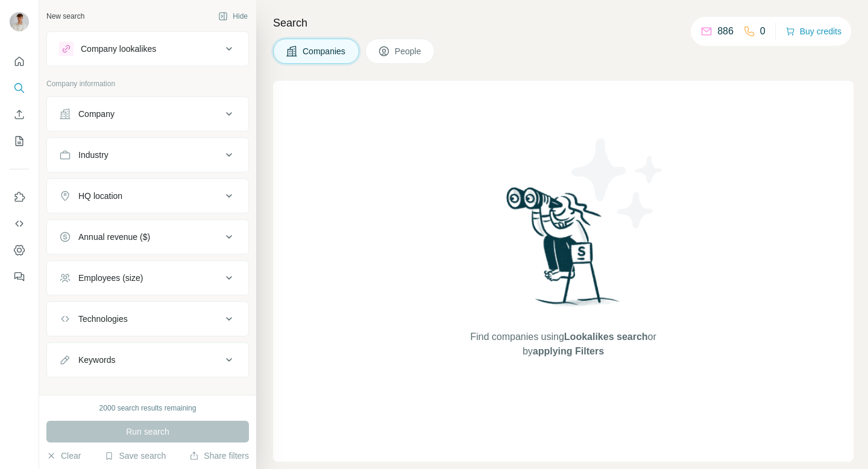 The image size is (868, 469). I want to click on button: Company lookalikes, so click(148, 49).